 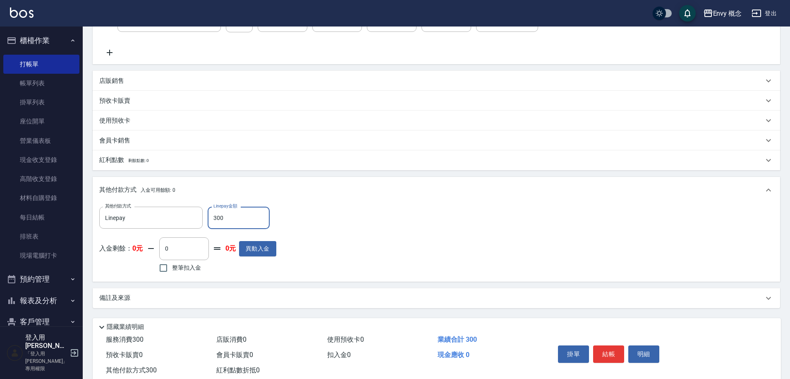 What do you see at coordinates (41, 179) in the screenshot?
I see `a: 高階收支登錄` at bounding box center [41, 179].